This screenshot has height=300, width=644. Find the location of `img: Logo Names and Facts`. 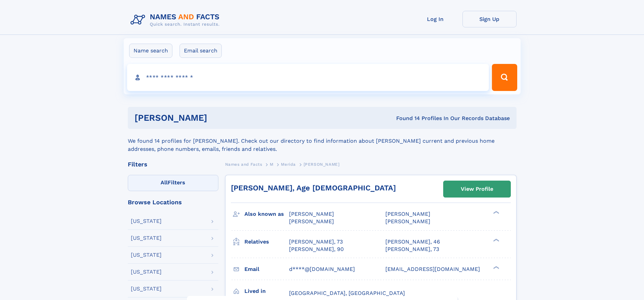

img: Logo Names and Facts is located at coordinates (177, 20).